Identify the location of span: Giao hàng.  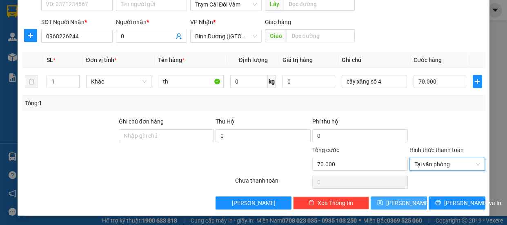
(278, 22).